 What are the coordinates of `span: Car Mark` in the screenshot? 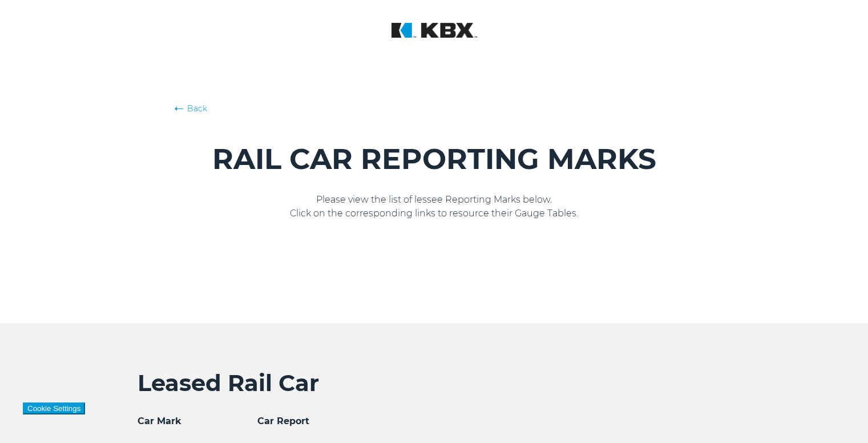 It's located at (159, 421).